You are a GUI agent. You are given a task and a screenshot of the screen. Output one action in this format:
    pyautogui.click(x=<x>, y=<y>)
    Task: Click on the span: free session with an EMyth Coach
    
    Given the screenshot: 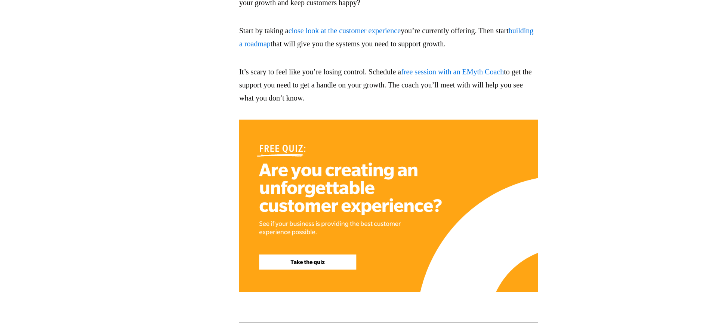 What is the action you would take?
    pyautogui.click(x=452, y=72)
    